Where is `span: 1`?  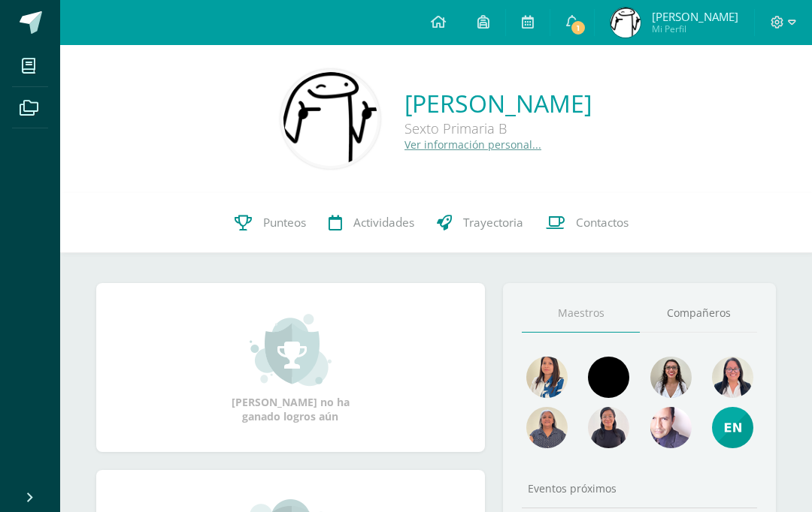 span: 1 is located at coordinates (578, 27).